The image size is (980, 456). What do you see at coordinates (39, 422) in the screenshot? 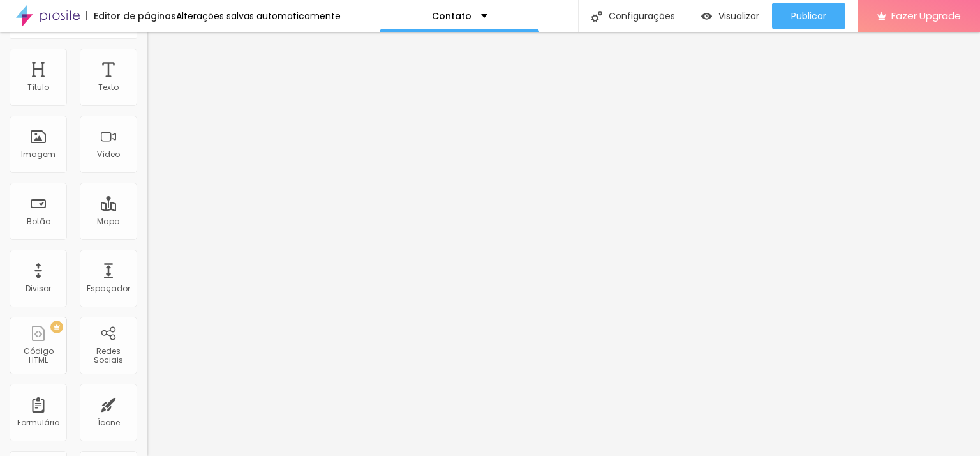
I see `div: Formulário` at bounding box center [39, 422].